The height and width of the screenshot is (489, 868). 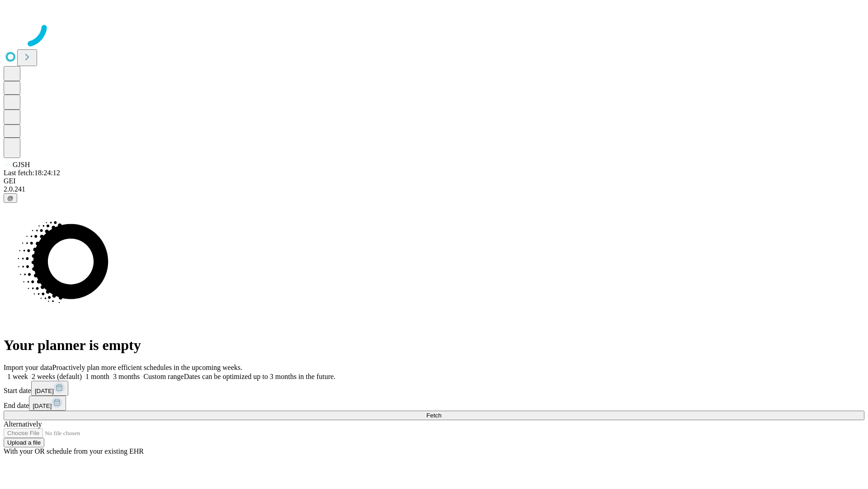 What do you see at coordinates (259, 376) in the screenshot?
I see `span: Dates can be optimized up to 3 months in the future.` at bounding box center [259, 376].